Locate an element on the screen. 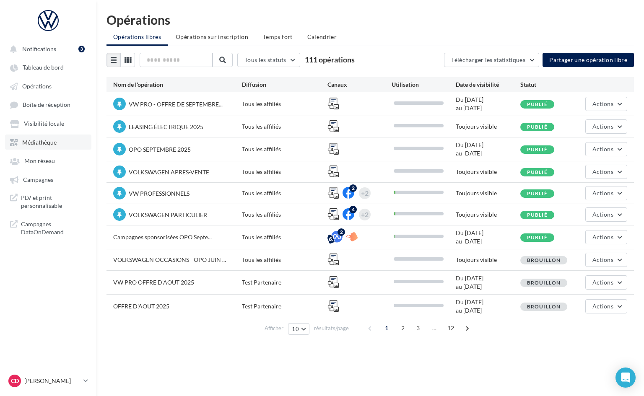 The width and height of the screenshot is (644, 396). span: Boîte de réception is located at coordinates (47, 105).